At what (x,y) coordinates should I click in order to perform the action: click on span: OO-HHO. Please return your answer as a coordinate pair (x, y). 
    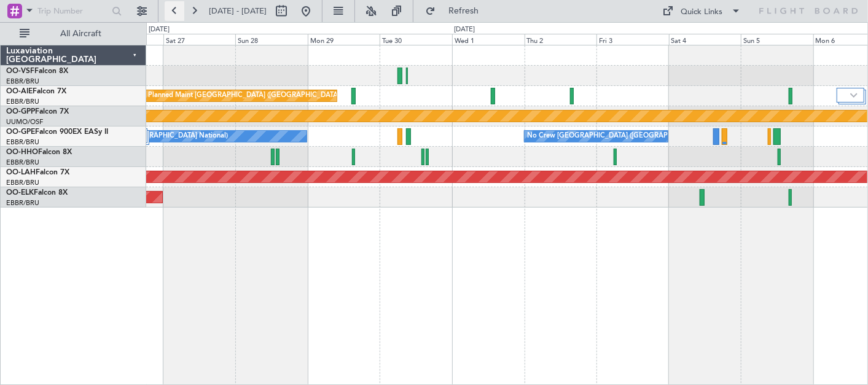
    Looking at the image, I should click on (22, 153).